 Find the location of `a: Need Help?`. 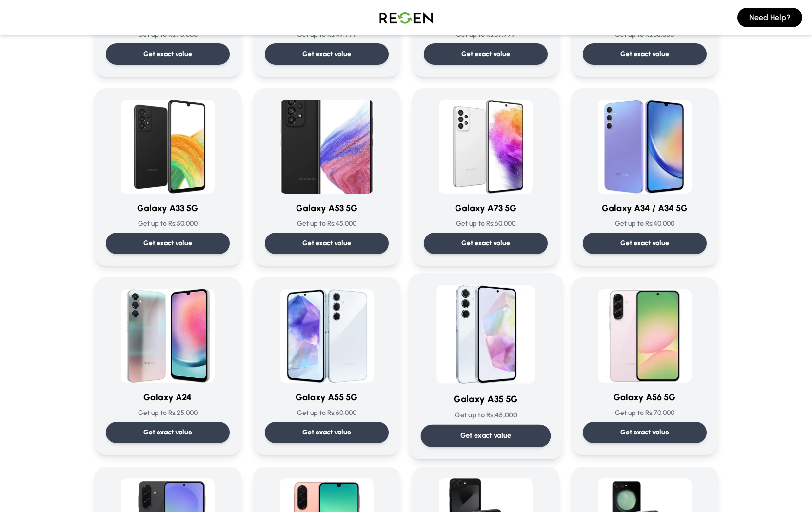

a: Need Help? is located at coordinates (770, 18).